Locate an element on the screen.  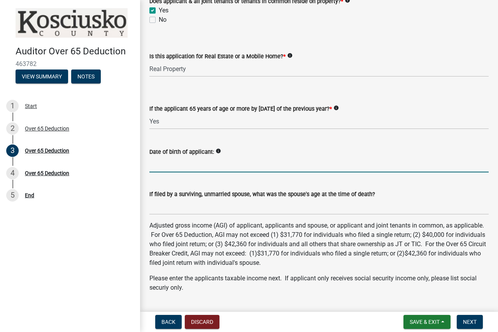
label: Date of birth of applicant: is located at coordinates (182, 152).